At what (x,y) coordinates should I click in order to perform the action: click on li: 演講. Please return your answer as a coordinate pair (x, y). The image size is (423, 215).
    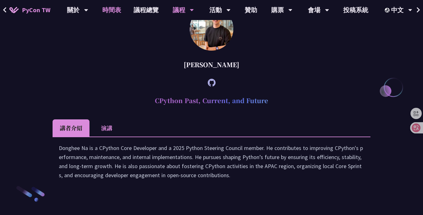
    Looking at the image, I should click on (107, 128).